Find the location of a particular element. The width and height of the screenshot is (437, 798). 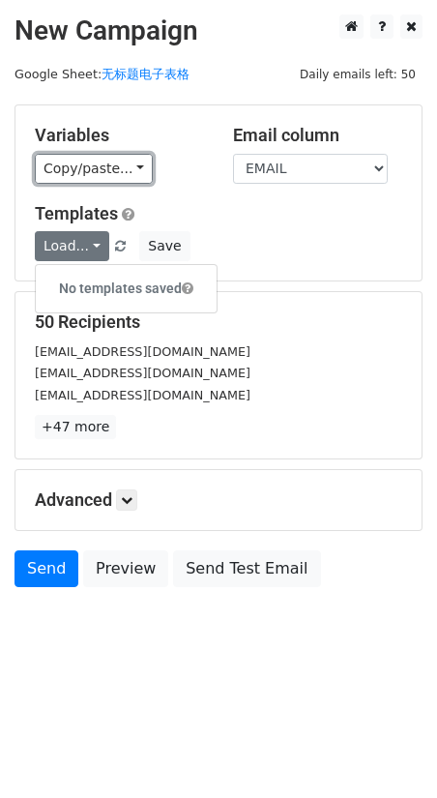

div: Chat Widget is located at coordinates (389, 751).